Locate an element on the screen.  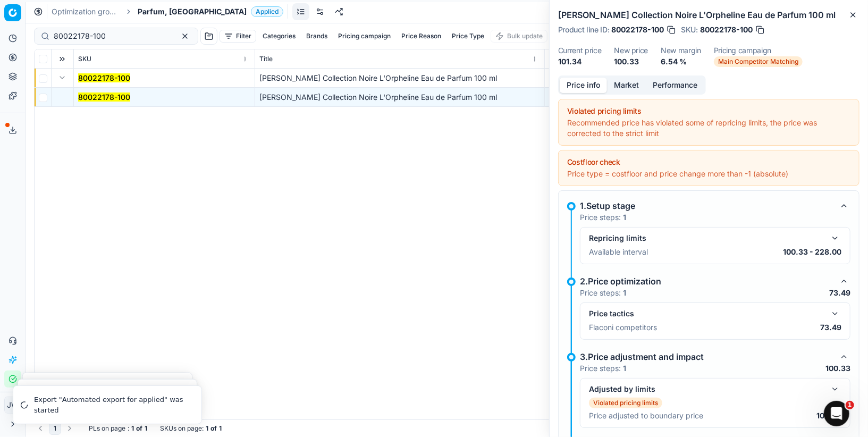
span: SKU is located at coordinates (84, 59).